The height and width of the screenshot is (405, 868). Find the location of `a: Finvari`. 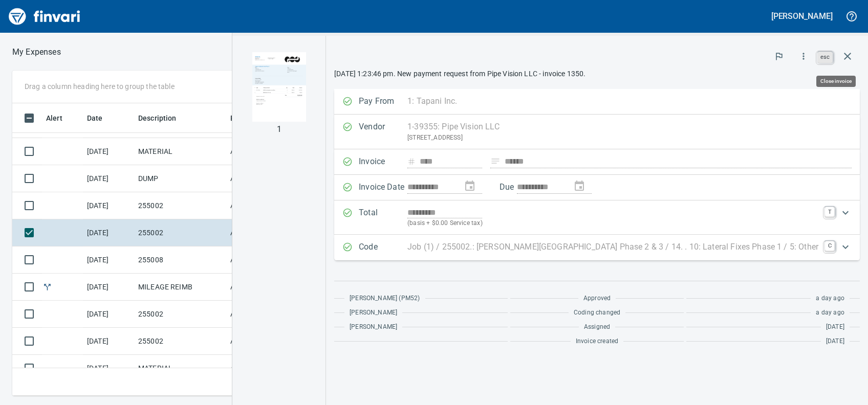

a: Finvari is located at coordinates (45, 16).